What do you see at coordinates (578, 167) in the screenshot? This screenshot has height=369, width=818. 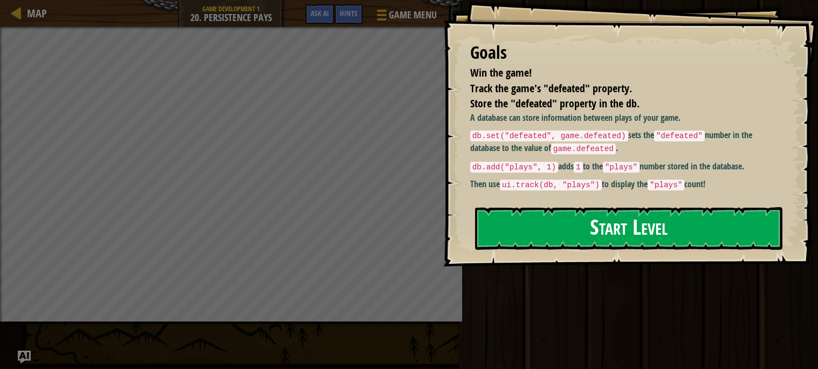 I see `code: 1` at bounding box center [578, 167].